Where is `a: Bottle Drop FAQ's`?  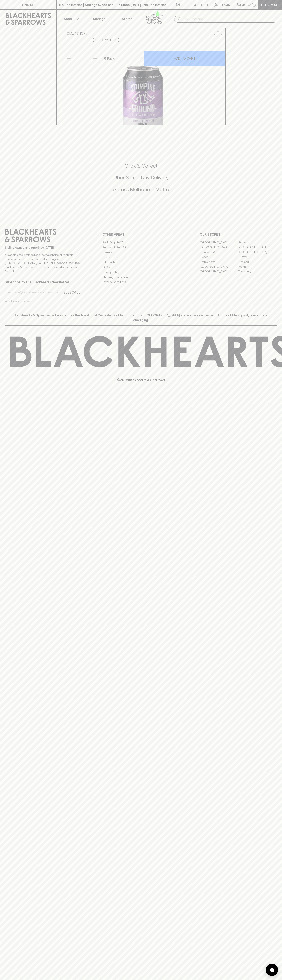 a: Bottle Drop FAQ's is located at coordinates (141, 242).